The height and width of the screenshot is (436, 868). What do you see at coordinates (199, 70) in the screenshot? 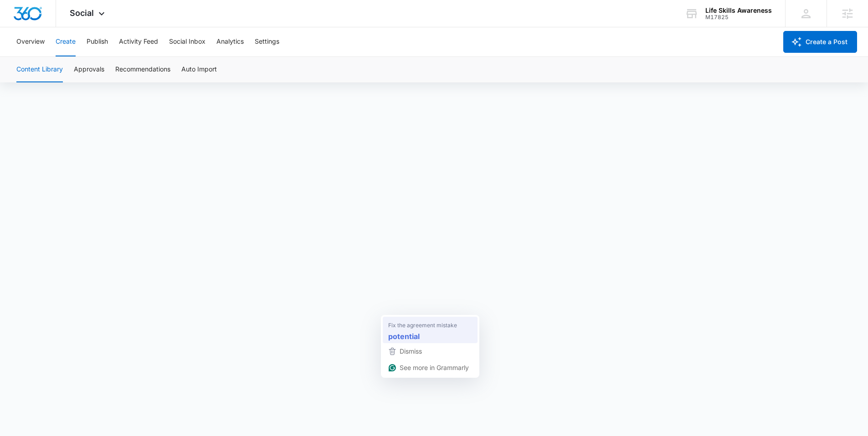
I see `button: Auto Import` at bounding box center [199, 70].